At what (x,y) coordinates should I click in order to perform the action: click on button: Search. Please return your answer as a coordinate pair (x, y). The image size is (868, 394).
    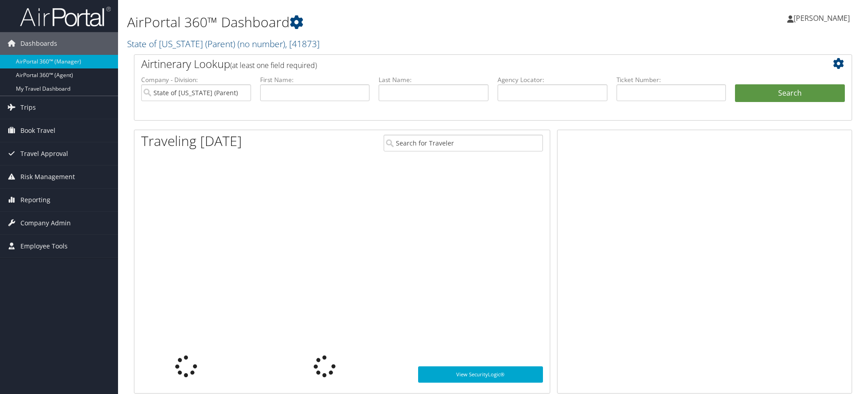
    Looking at the image, I should click on (790, 93).